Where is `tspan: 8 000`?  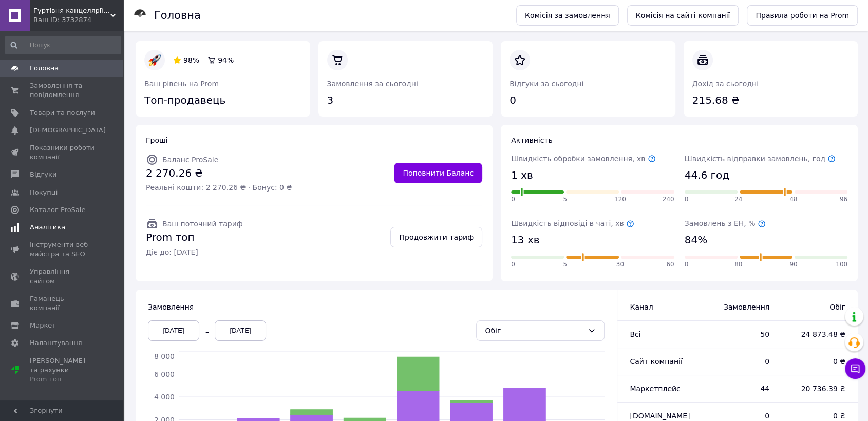 tspan: 8 000 is located at coordinates (165, 356).